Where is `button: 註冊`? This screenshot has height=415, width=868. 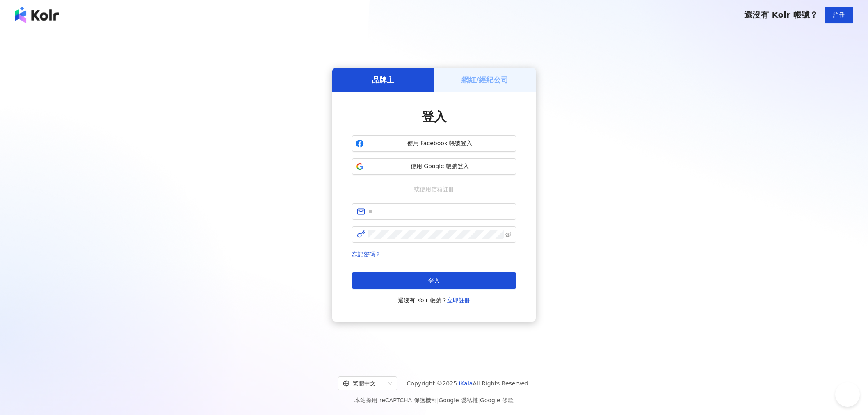
button: 註冊 is located at coordinates (838, 15).